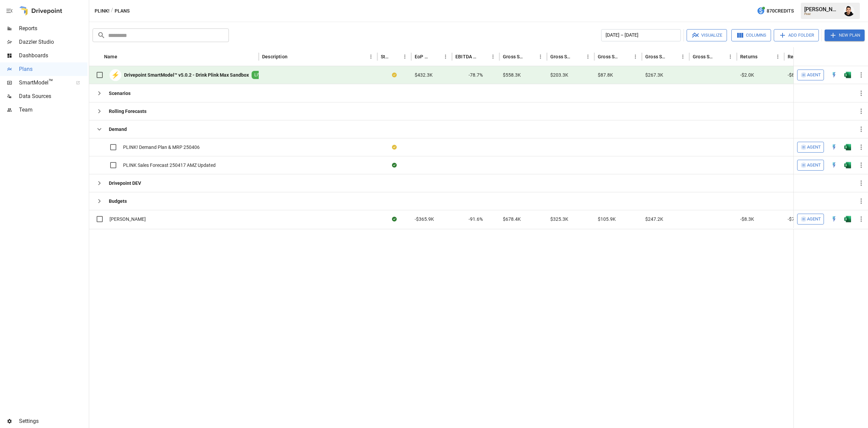  Describe the element at coordinates (53, 421) in the screenshot. I see `span: Settings` at that location.